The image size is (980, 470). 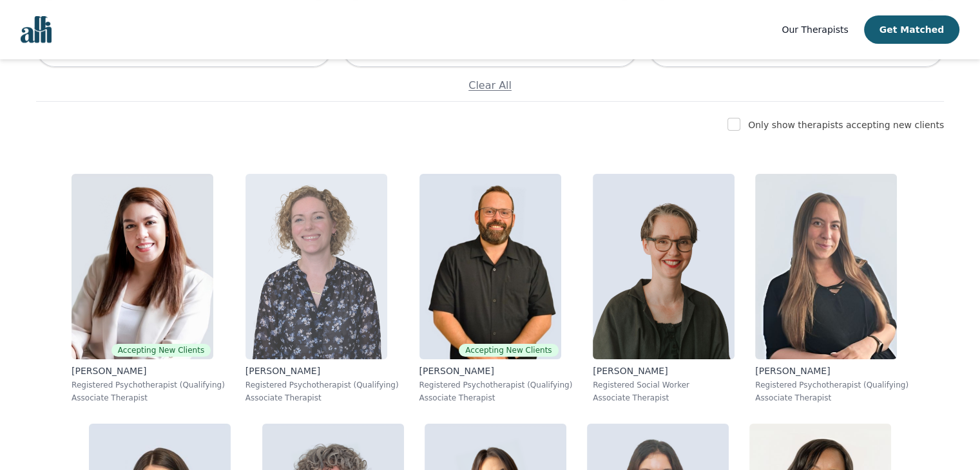 What do you see at coordinates (814, 30) in the screenshot?
I see `a: Our Therapists` at bounding box center [814, 30].